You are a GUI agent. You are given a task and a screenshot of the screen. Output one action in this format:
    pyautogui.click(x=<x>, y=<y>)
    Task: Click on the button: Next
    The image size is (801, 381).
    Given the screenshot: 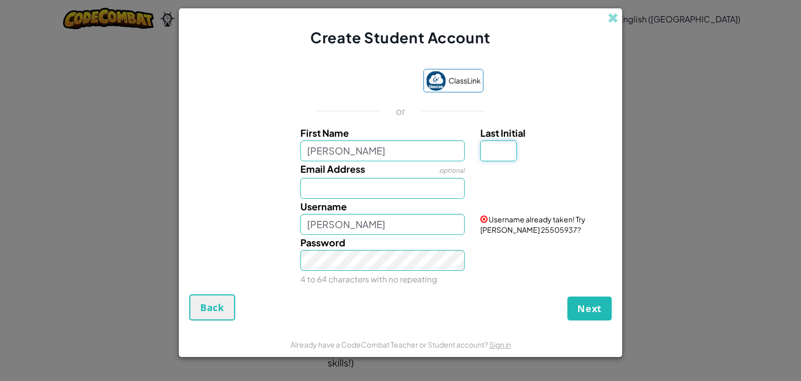 What is the action you would take?
    pyautogui.click(x=589, y=308)
    